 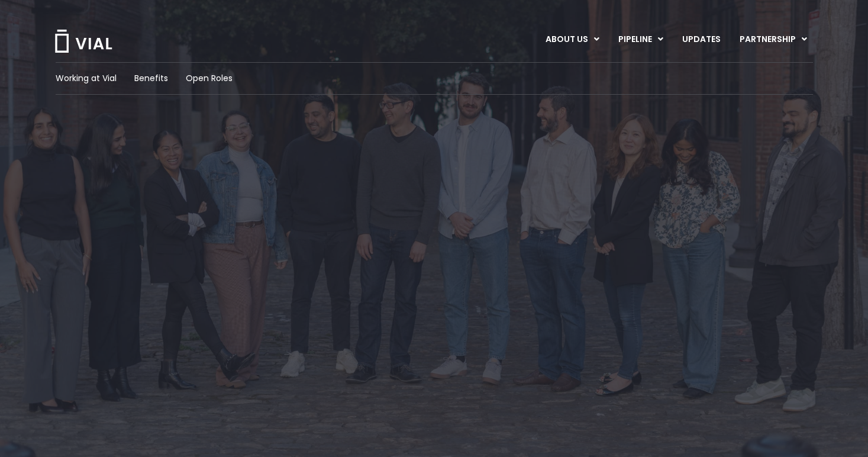 I want to click on a: PIPELINEMenu Toggle, so click(x=641, y=39).